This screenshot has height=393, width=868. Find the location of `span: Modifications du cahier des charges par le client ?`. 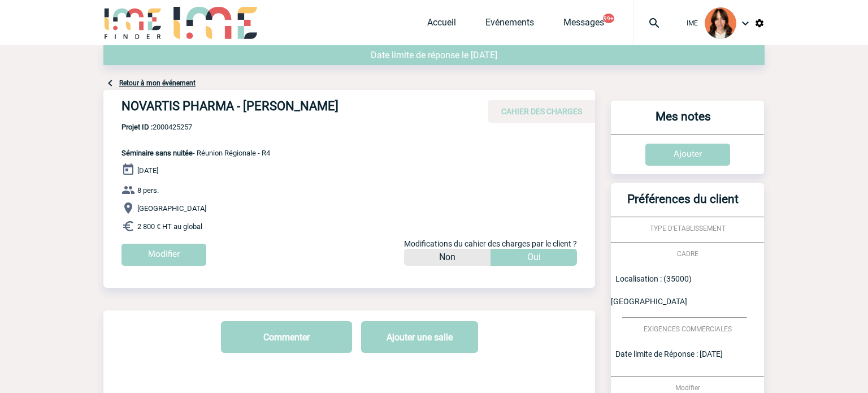

span: Modifications du cahier des charges par le client ? is located at coordinates (490, 244).